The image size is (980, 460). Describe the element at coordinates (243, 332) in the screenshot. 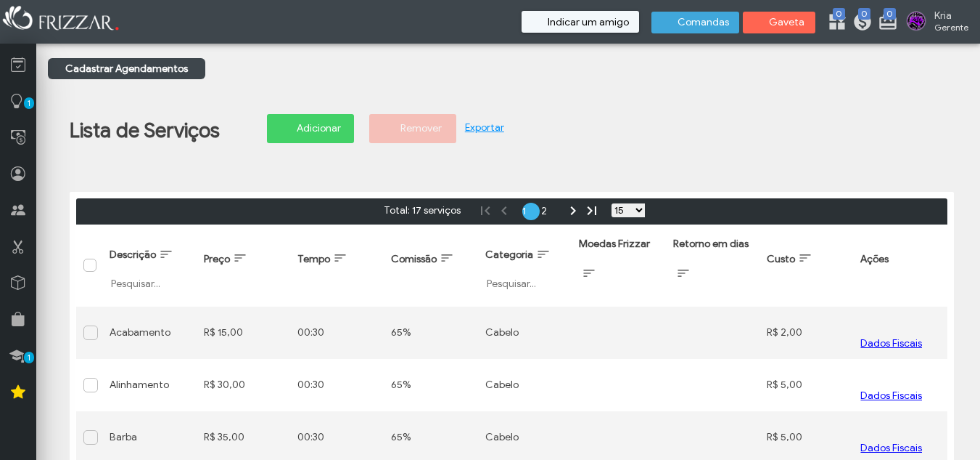

I see `div: R$ 15,00` at that location.